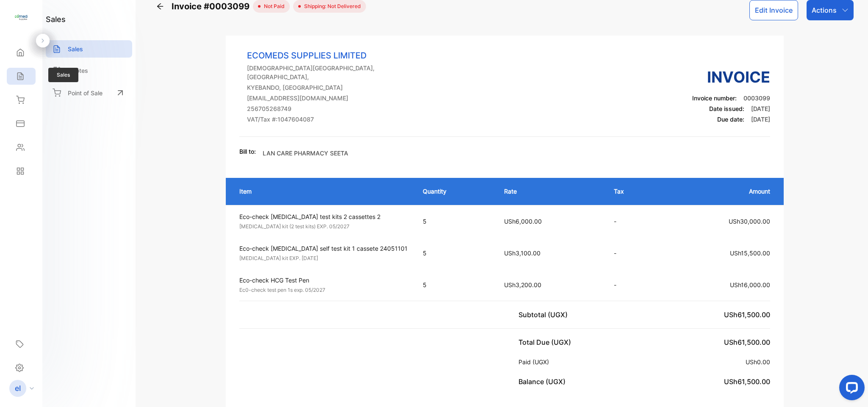 The height and width of the screenshot is (407, 868). What do you see at coordinates (328, 56) in the screenshot?
I see `p: ECOMEDS SUPPLIES LIMITED` at bounding box center [328, 56].